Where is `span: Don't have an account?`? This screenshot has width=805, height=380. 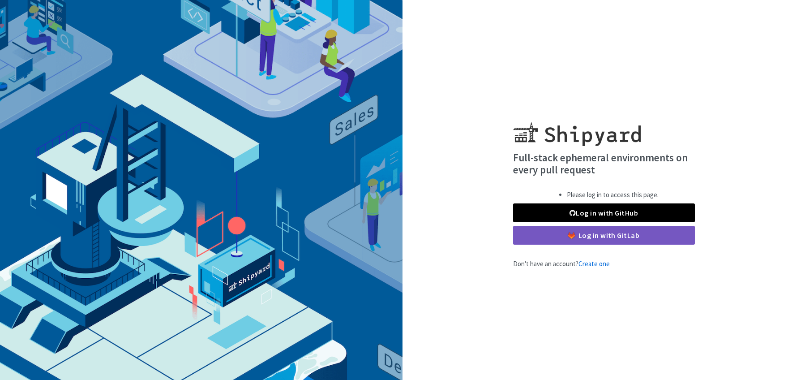 span: Don't have an account? is located at coordinates (561, 263).